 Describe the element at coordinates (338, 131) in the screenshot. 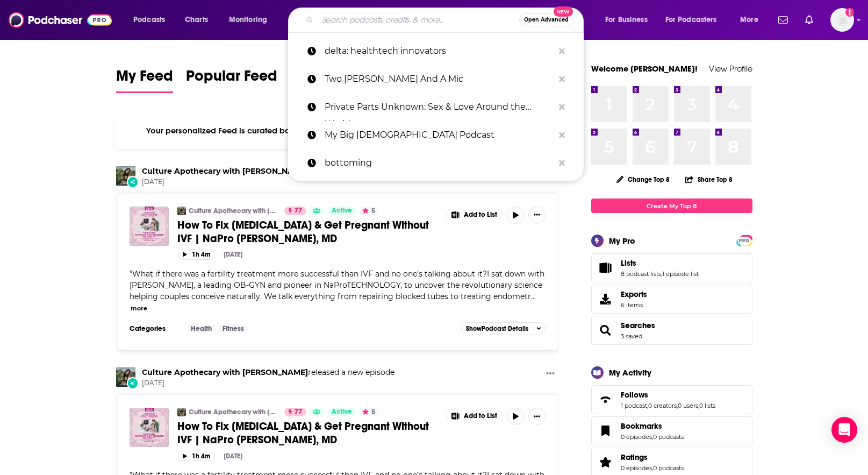

I see `div: Your personalized Feed is curated based on the Podcasts, Creators, Users, and Lists that you Follow.` at that location.